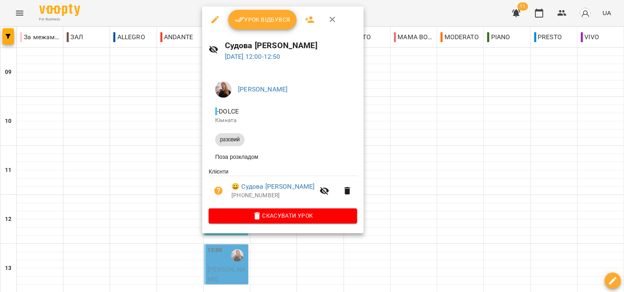  Describe the element at coordinates (223, 90) in the screenshot. I see `img: 99138bb6c81f69eb2c94813ed72a1920.jpg` at that location.